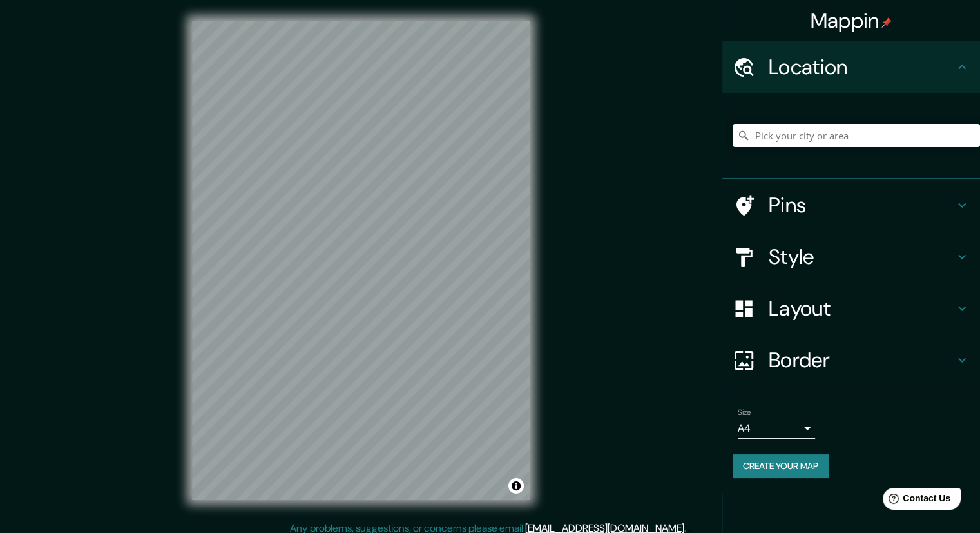 This screenshot has height=533, width=980. Describe the element at coordinates (744, 412) in the screenshot. I see `label: Size` at that location.